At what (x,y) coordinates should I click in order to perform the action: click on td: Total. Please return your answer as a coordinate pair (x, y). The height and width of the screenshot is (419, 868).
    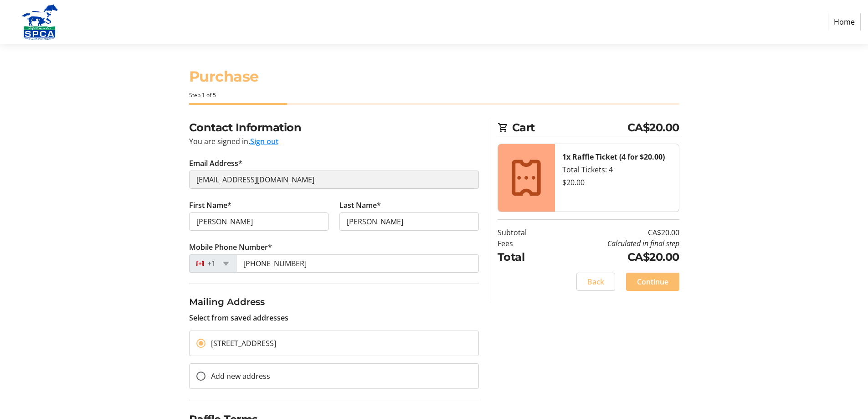
    Looking at the image, I should click on (524, 257).